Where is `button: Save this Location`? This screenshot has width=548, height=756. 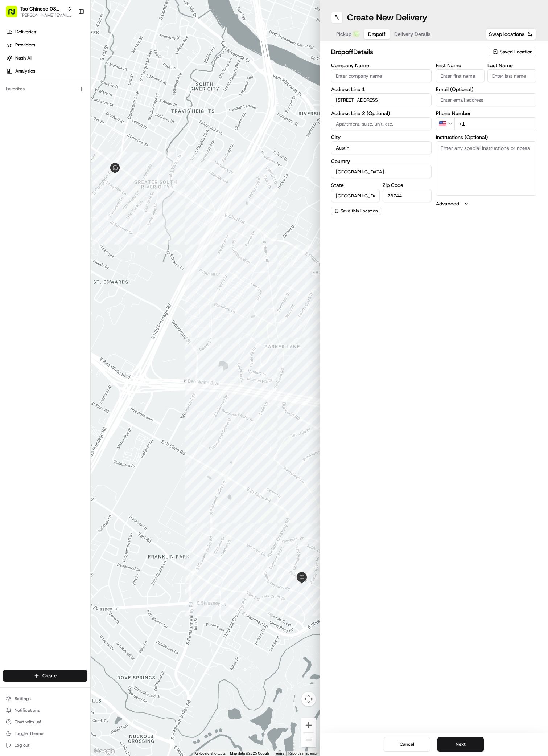
button: Save this Location is located at coordinates (356, 211).